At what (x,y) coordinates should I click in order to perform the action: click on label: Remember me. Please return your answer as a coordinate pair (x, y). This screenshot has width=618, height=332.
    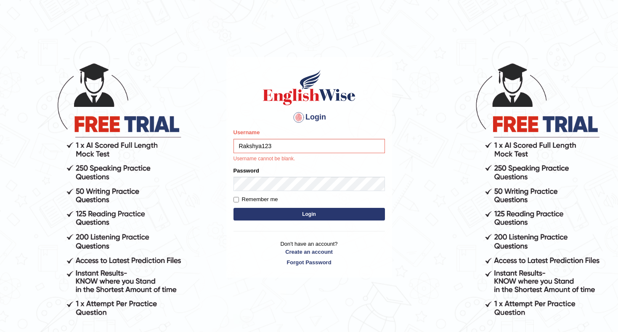
    Looking at the image, I should click on (256, 199).